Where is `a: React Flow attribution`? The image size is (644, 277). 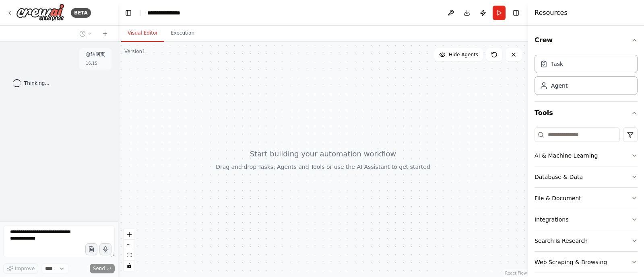
a: React Flow attribution is located at coordinates (516, 273).